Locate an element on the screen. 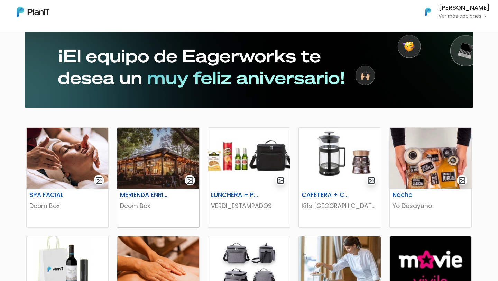 Image resolution: width=498 pixels, height=281 pixels. img: thumb_63AE2317-F514-41F3-A209-2759B9902972.jpeg is located at coordinates (339, 158).